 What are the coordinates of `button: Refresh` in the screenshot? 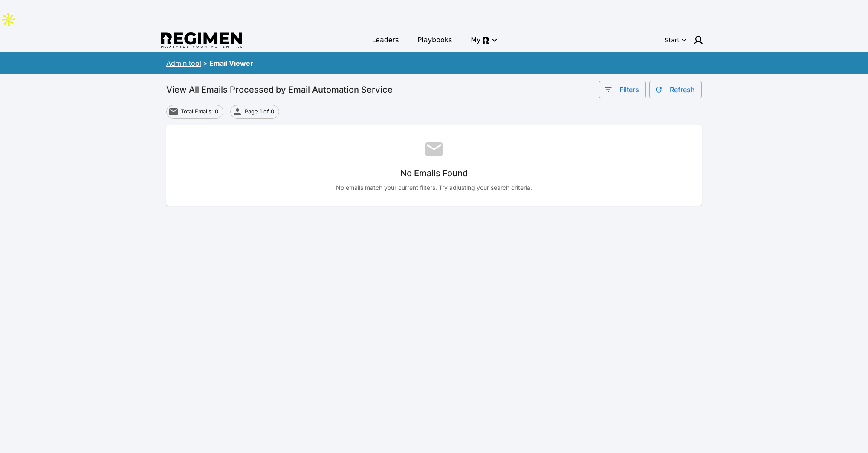 It's located at (675, 89).